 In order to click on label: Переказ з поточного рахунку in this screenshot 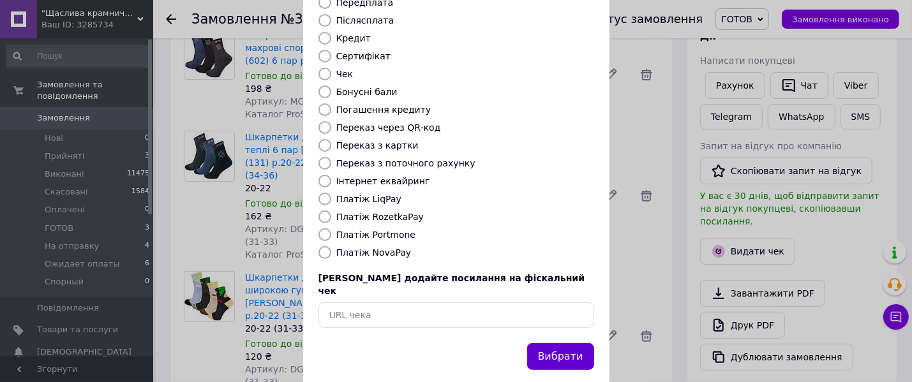, I will do `click(406, 163)`.